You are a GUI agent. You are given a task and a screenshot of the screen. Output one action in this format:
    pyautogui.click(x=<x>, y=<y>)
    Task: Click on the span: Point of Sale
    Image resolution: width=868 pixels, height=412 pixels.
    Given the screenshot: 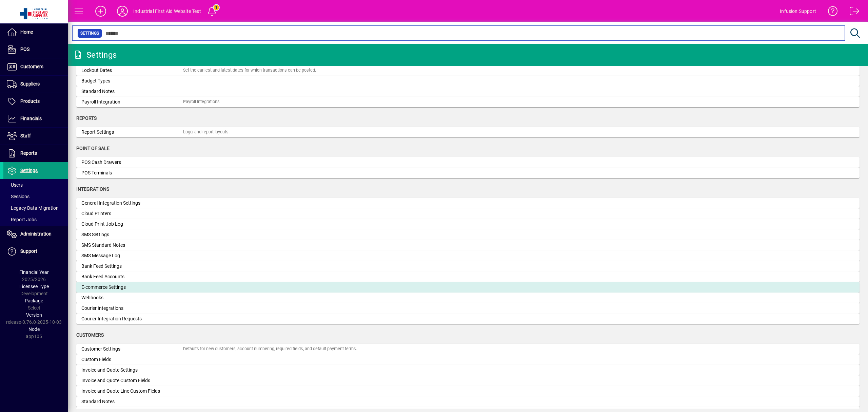 What is the action you would take?
    pyautogui.click(x=93, y=148)
    